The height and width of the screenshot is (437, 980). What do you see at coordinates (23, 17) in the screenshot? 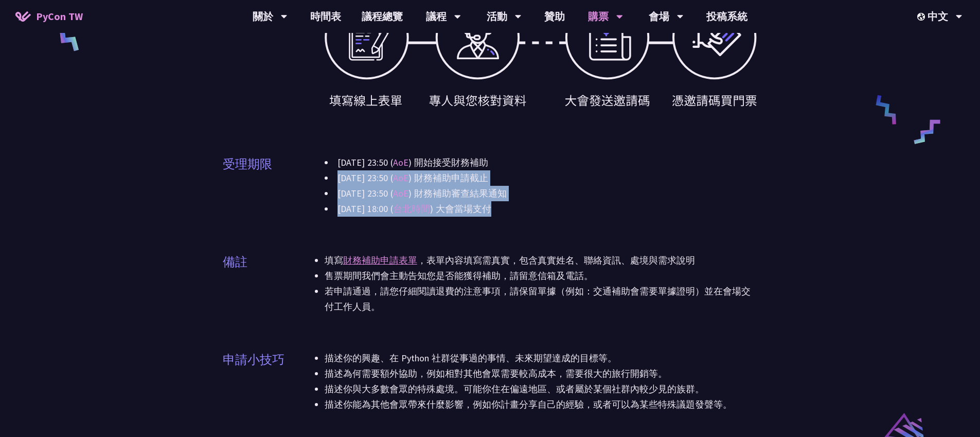
I see `img: Home icon of PyCon TW 2025` at bounding box center [23, 17].